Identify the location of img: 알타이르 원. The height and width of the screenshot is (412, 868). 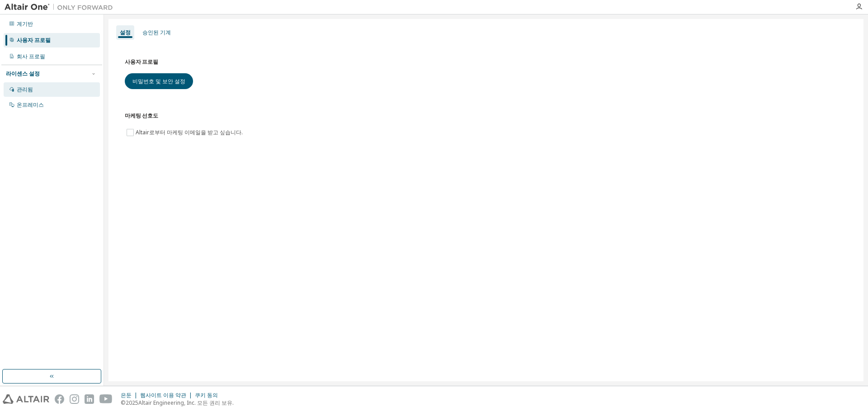
(61, 7).